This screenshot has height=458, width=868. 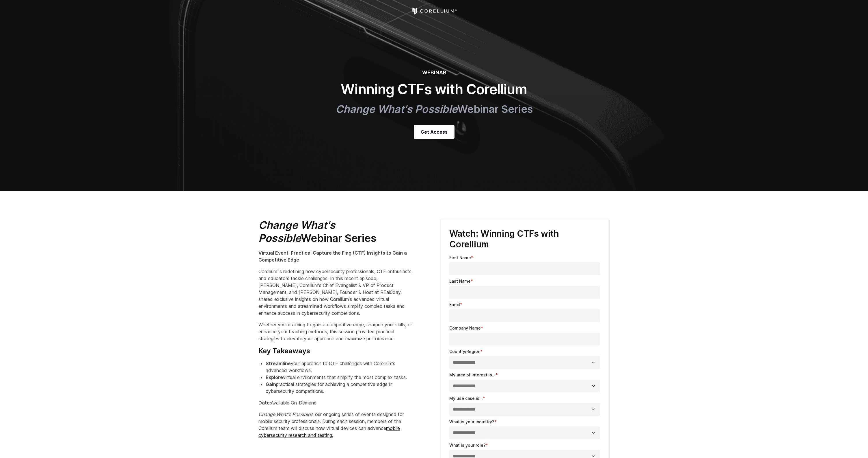 What do you see at coordinates (434, 72) in the screenshot?
I see `h6: WEBINAR` at bounding box center [434, 72].